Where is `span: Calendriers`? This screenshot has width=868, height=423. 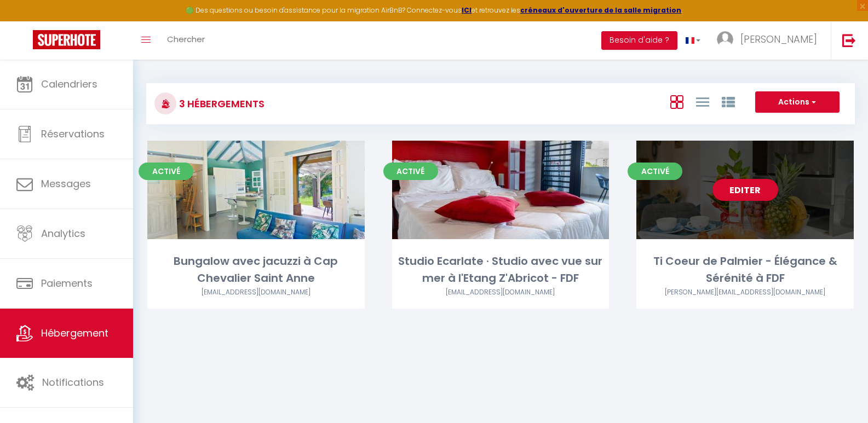
span: Calendriers is located at coordinates (69, 84).